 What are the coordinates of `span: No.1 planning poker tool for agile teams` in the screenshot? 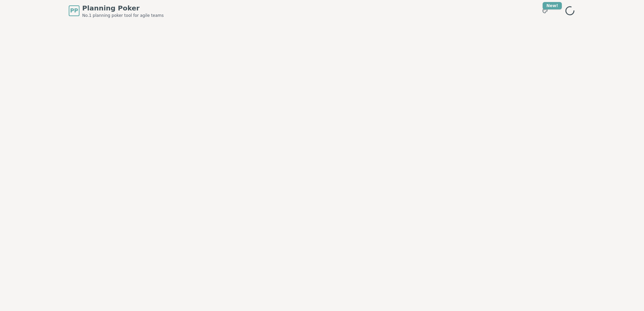 It's located at (123, 15).